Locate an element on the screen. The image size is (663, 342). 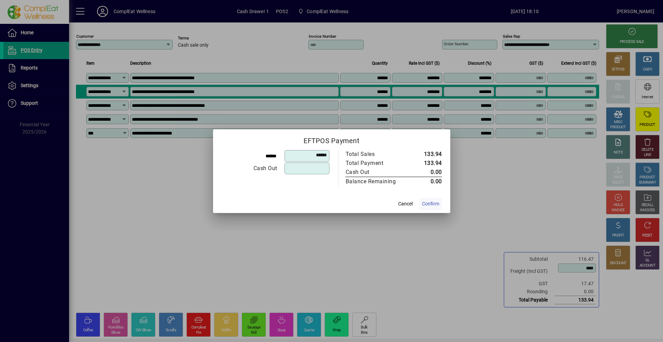
span: Cancel is located at coordinates (405, 203).